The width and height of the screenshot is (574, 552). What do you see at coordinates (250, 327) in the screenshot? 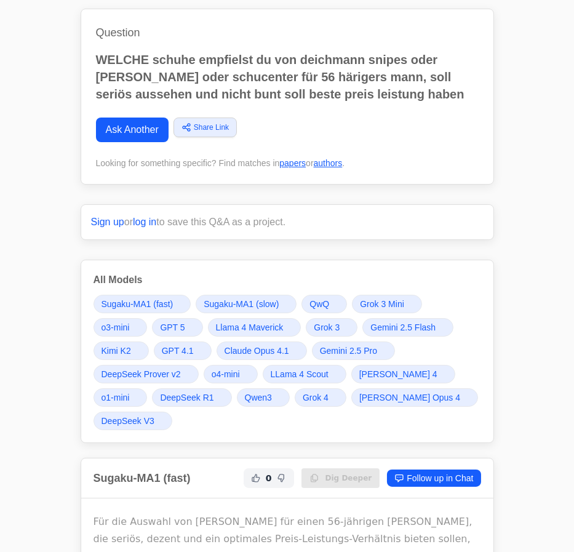
I see `span: Llama 4 Maverick` at bounding box center [250, 327].